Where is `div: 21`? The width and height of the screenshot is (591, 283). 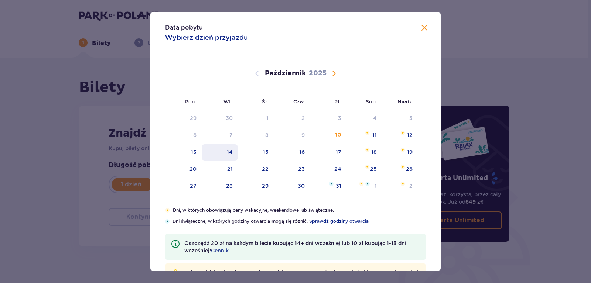 div: 21 is located at coordinates (230, 169).